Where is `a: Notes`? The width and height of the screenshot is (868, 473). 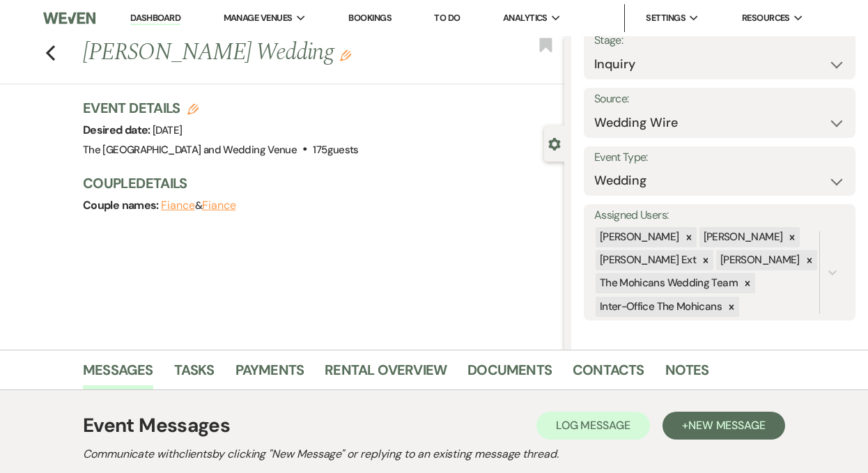 a: Notes is located at coordinates (686, 374).